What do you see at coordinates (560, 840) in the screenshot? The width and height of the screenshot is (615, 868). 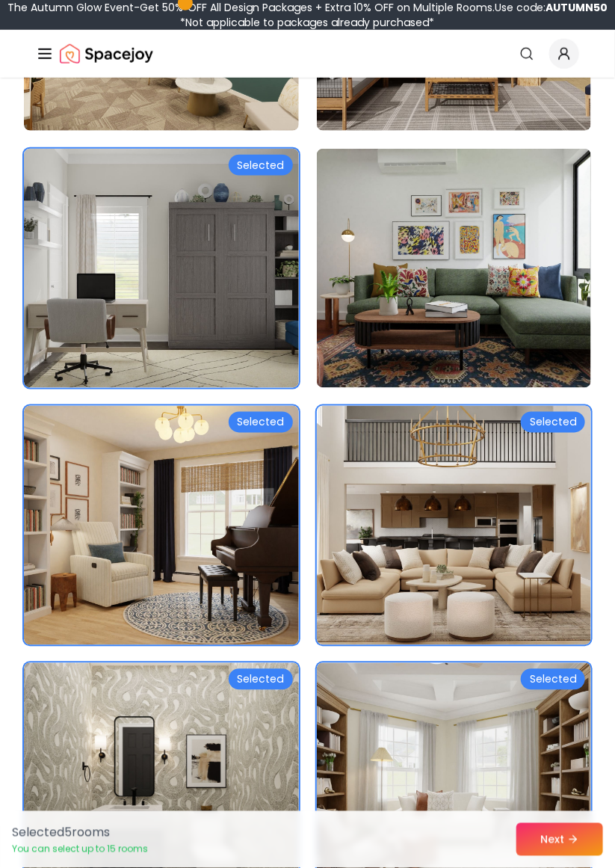 I see `button: Next` at bounding box center [560, 840].